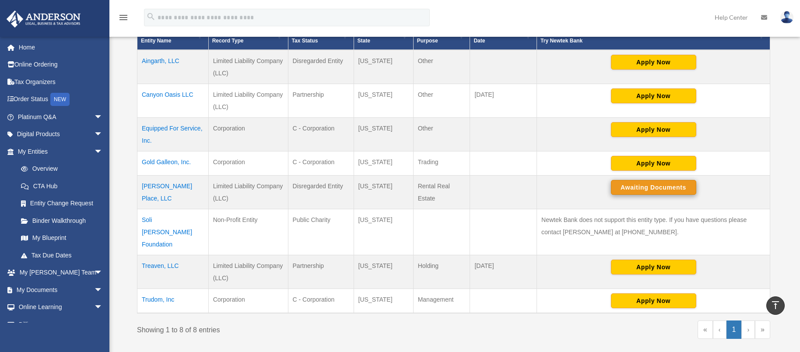 This screenshot has width=800, height=352. Describe the element at coordinates (173, 134) in the screenshot. I see `td: Equipped For Service, Inc.` at that location.